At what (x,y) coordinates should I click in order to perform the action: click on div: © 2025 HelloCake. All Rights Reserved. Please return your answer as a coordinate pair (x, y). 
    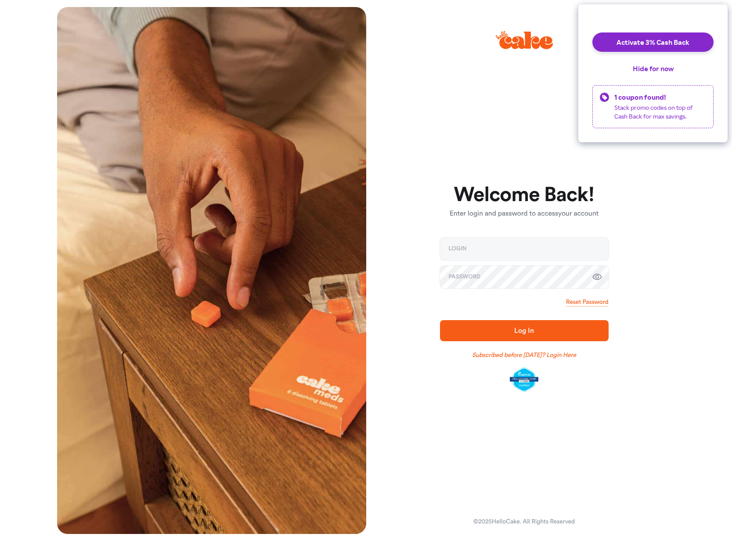
    Looking at the image, I should click on (524, 521).